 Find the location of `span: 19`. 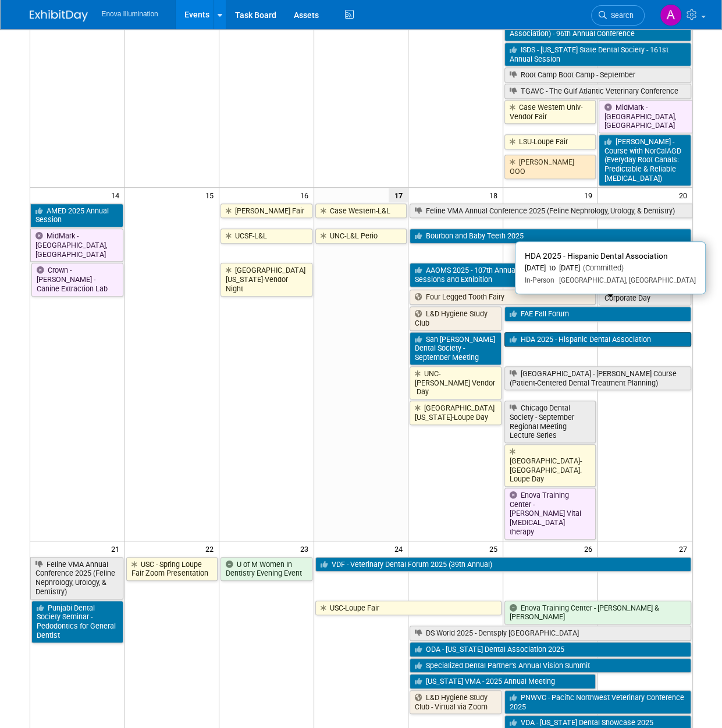

span: 19 is located at coordinates (589, 195).